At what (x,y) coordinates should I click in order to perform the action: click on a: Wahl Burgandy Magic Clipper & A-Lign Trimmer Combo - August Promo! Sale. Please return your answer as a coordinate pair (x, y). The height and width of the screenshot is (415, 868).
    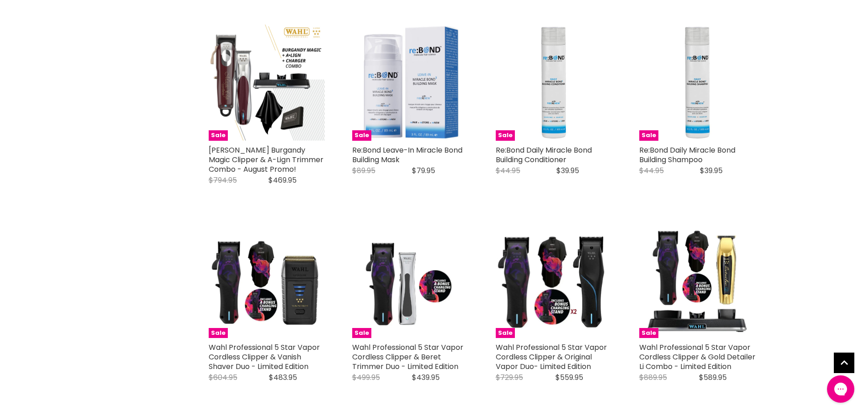
    Looking at the image, I should click on (267, 83).